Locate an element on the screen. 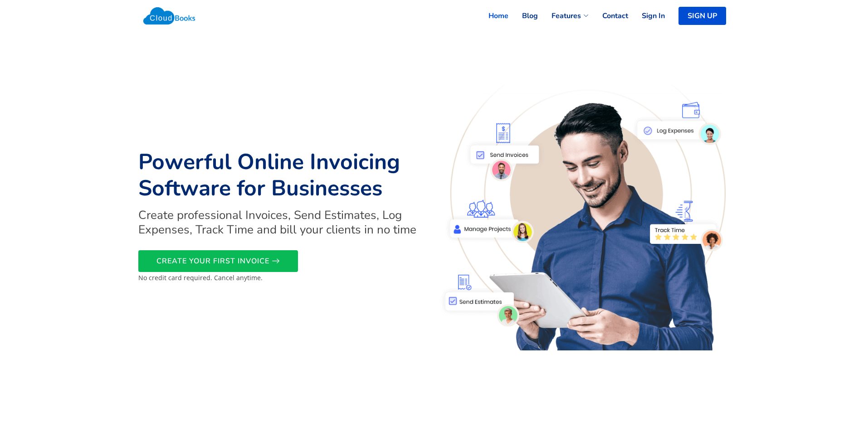  a: Features is located at coordinates (564, 16).